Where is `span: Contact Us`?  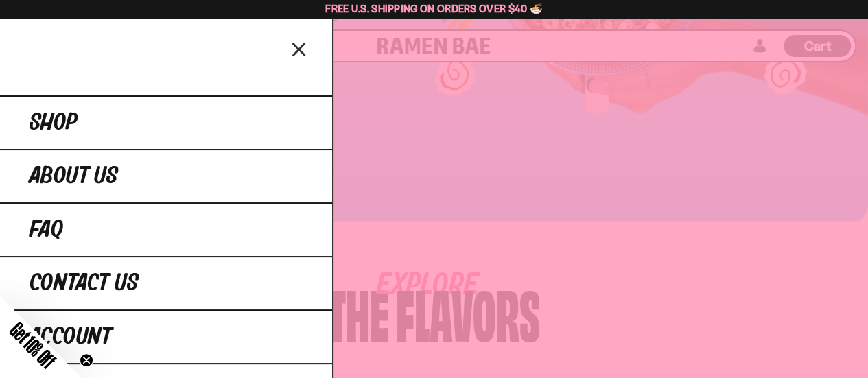
span: Contact Us is located at coordinates (84, 284).